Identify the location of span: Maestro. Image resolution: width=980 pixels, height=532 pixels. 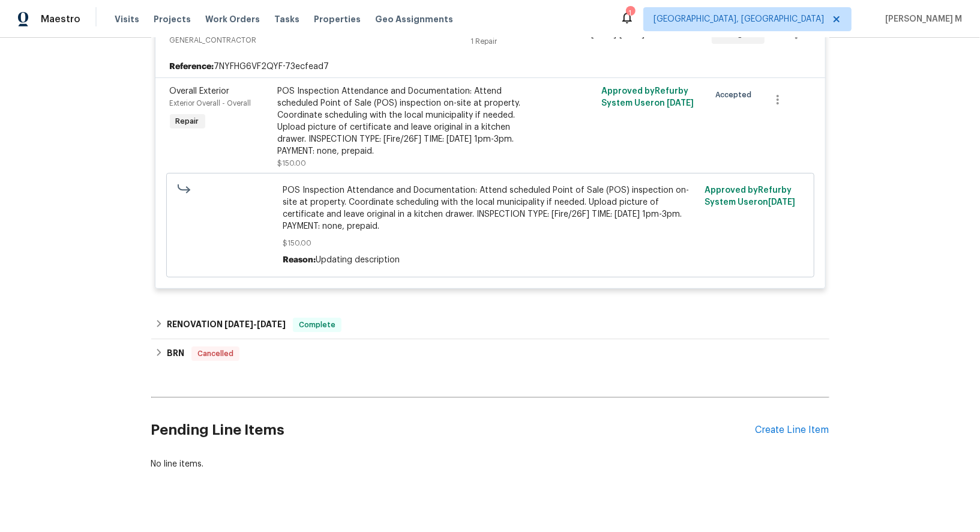
(61, 19).